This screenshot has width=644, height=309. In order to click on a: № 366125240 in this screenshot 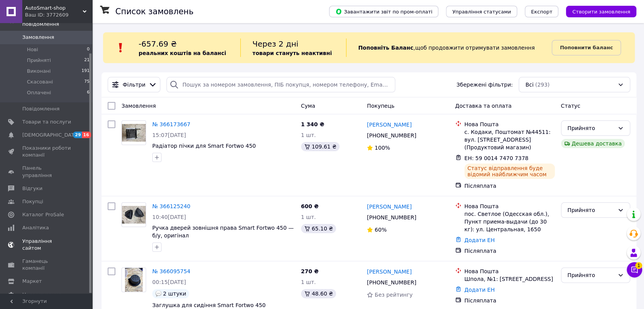, I will do `click(171, 206)`.